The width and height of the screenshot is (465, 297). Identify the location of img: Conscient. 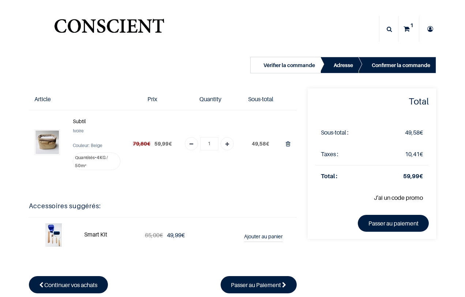
(109, 29).